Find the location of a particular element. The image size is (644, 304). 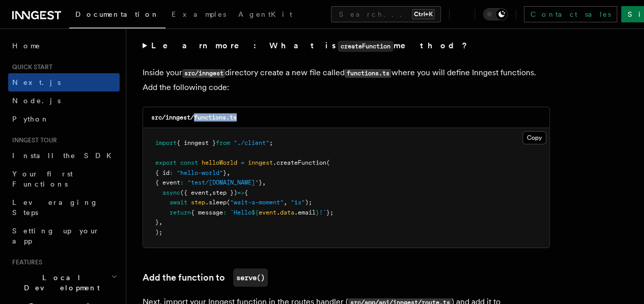

span: Setting up your app is located at coordinates (56, 236).